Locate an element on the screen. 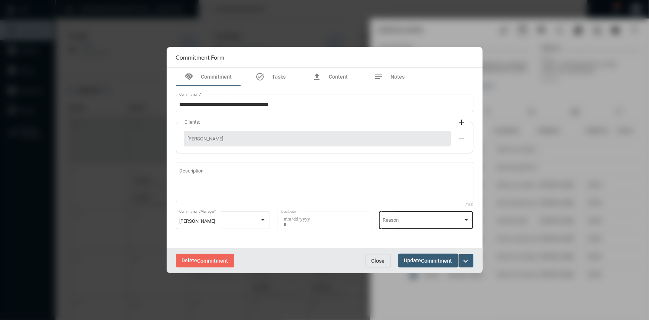 The width and height of the screenshot is (649, 320). h2: Commitment Form is located at coordinates (200, 57).